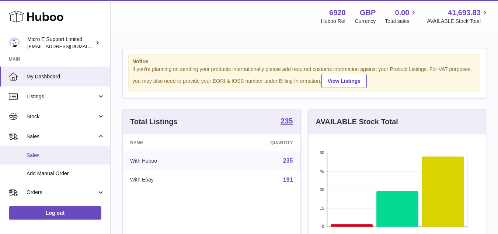 Image resolution: width=498 pixels, height=234 pixels. What do you see at coordinates (322, 208) in the screenshot?
I see `text: 15` at bounding box center [322, 208].